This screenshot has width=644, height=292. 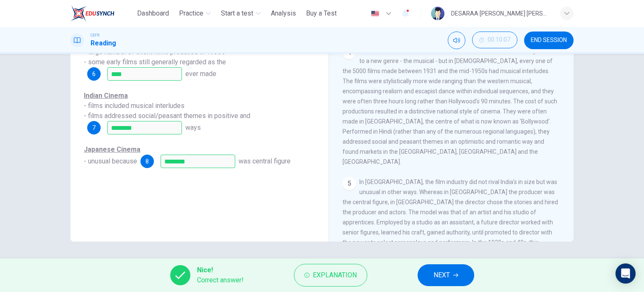 I want to click on div: Hide, so click(x=494, y=40).